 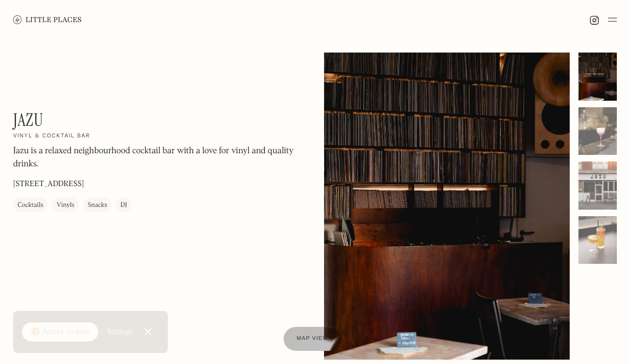 I want to click on h2: Vinyl & cocktail bar, so click(x=51, y=137).